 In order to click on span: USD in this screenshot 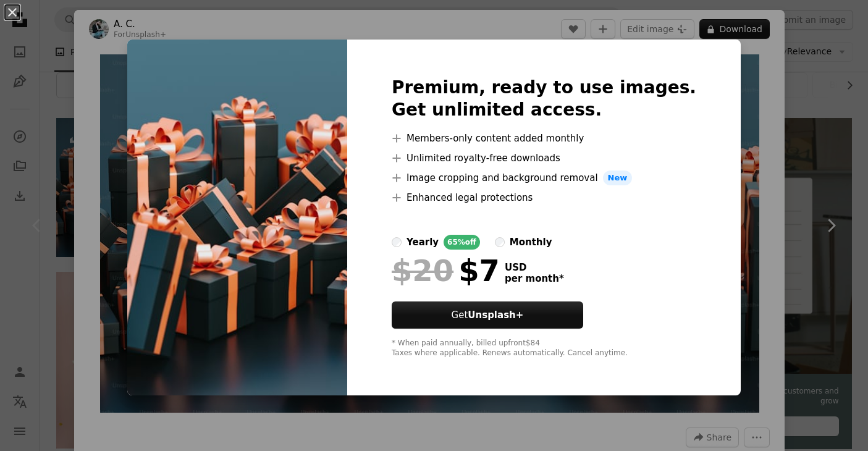, I will do `click(534, 268)`.